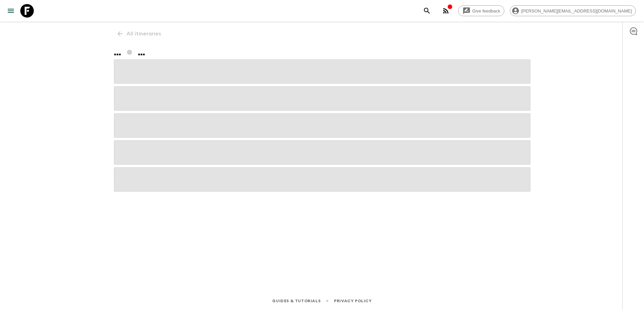 Image resolution: width=644 pixels, height=310 pixels. I want to click on button: search adventures, so click(427, 11).